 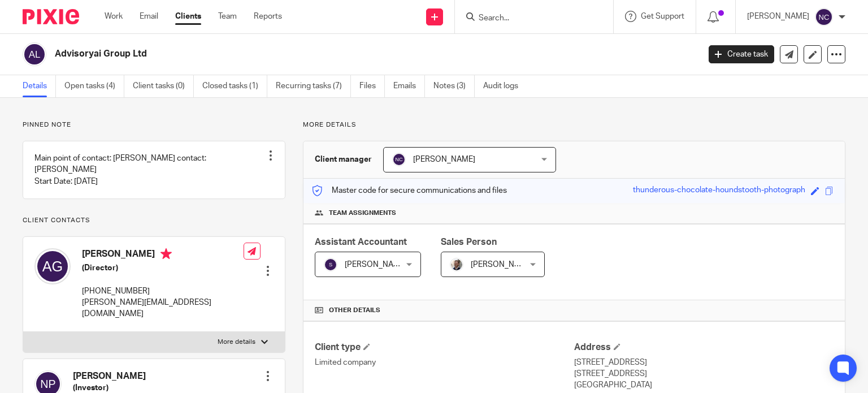 I want to click on i: Primary, so click(x=167, y=253).